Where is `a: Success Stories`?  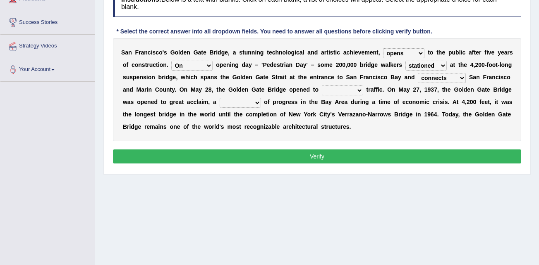 a: Success Stories is located at coordinates (48, 22).